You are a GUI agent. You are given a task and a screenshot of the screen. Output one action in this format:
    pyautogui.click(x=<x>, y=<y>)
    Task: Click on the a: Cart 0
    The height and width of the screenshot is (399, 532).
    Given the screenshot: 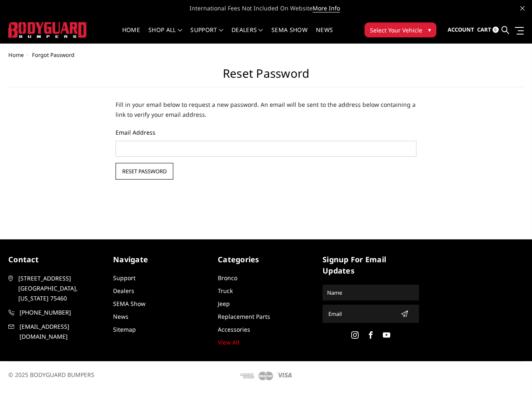 What is the action you would take?
    pyautogui.click(x=488, y=30)
    